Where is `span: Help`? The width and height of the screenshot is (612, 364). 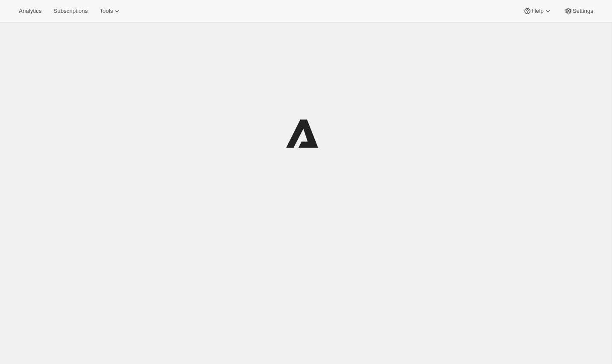
span: Help is located at coordinates (537, 12).